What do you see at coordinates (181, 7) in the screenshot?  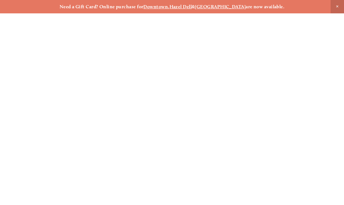 I see `strong: Hazel Dell` at bounding box center [181, 7].